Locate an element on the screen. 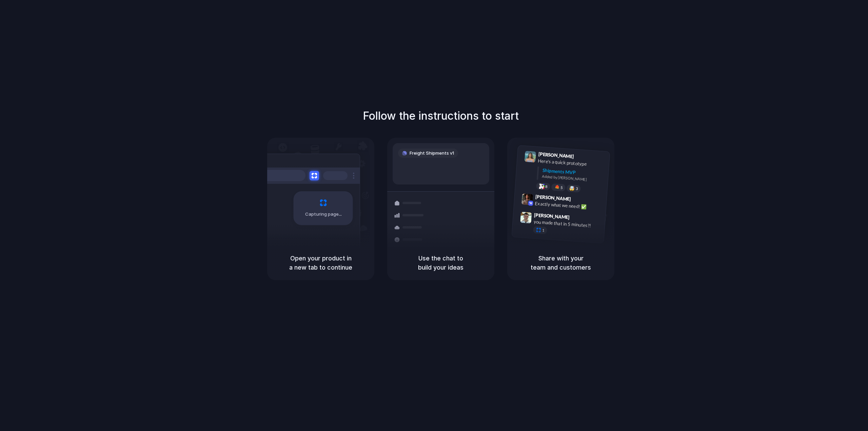 This screenshot has width=868, height=431. div: Exactly what we need! ✅ is located at coordinates (569, 206).